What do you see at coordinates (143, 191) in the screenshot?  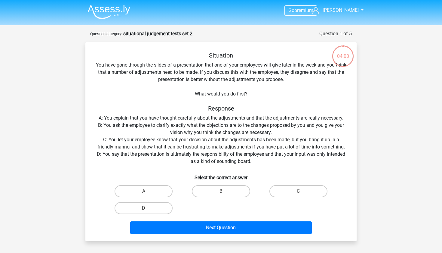 I see `label: A` at bounding box center [143, 191].